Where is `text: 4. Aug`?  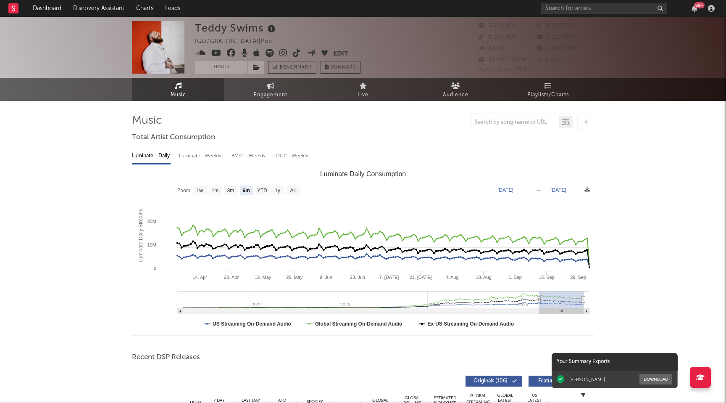 text: 4. Aug is located at coordinates (452, 277).